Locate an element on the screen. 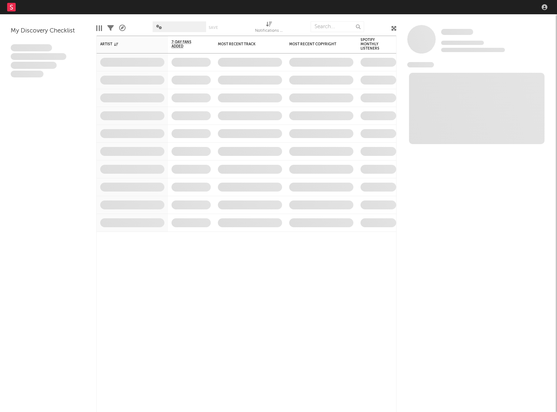 Image resolution: width=557 pixels, height=412 pixels. button: Save is located at coordinates (213, 27).